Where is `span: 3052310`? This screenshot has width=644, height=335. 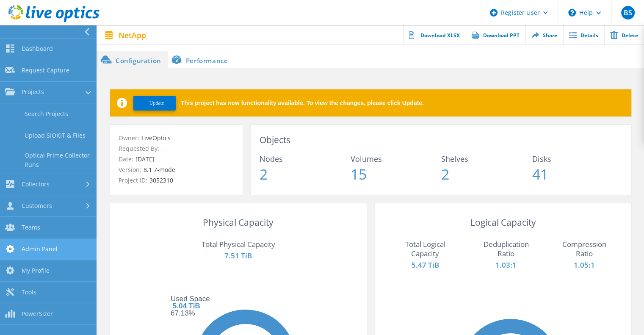 span: 3052310 is located at coordinates (160, 180).